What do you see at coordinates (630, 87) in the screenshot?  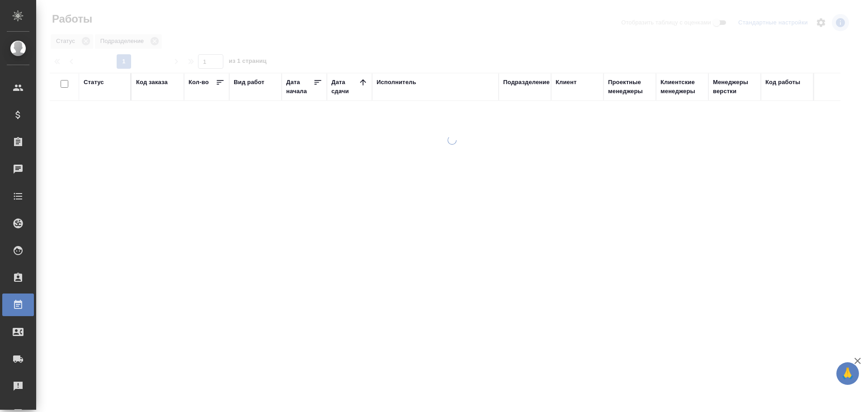 I see `div: Проектные менеджеры` at bounding box center [630, 87].